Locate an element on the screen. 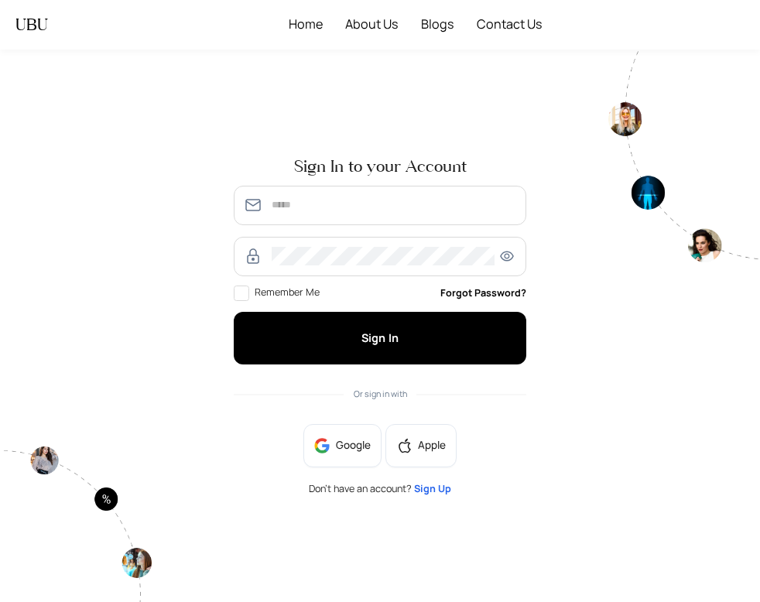  span: Sign In is located at coordinates (380, 338).